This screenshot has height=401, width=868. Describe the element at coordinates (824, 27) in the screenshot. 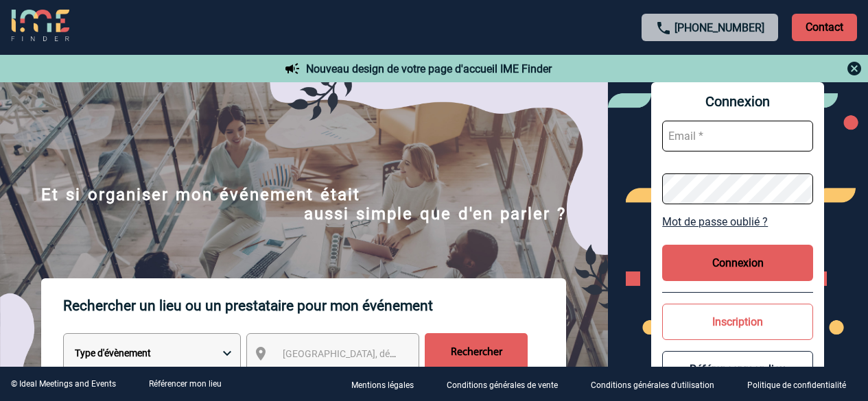

I see `p: Contact` at that location.